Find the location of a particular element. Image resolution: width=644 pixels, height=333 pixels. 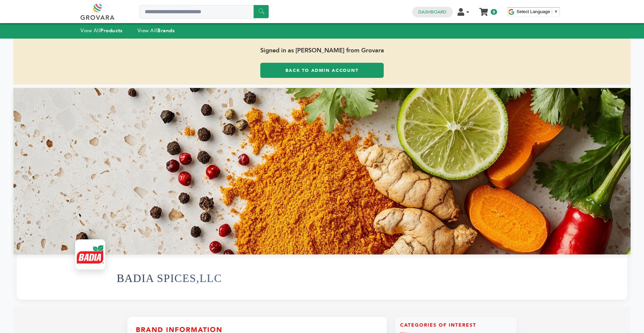

span: Select Language is located at coordinates (533, 12).